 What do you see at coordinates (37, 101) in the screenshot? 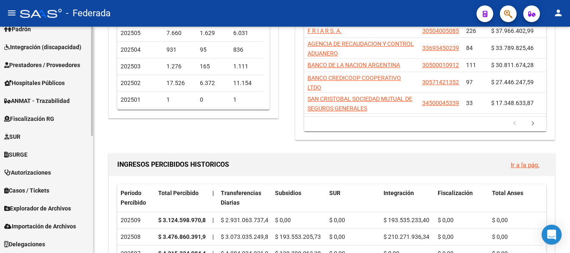
I see `span: ANMAT - Trazabilidad` at bounding box center [37, 101].